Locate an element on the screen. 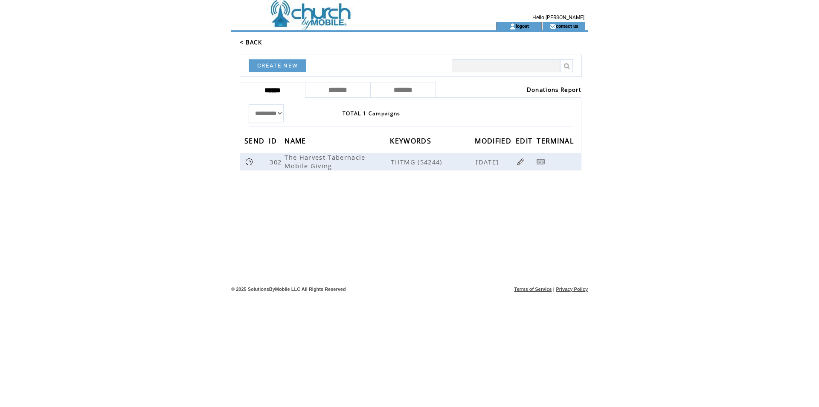 The image size is (819, 407). span: ID is located at coordinates (274, 142).